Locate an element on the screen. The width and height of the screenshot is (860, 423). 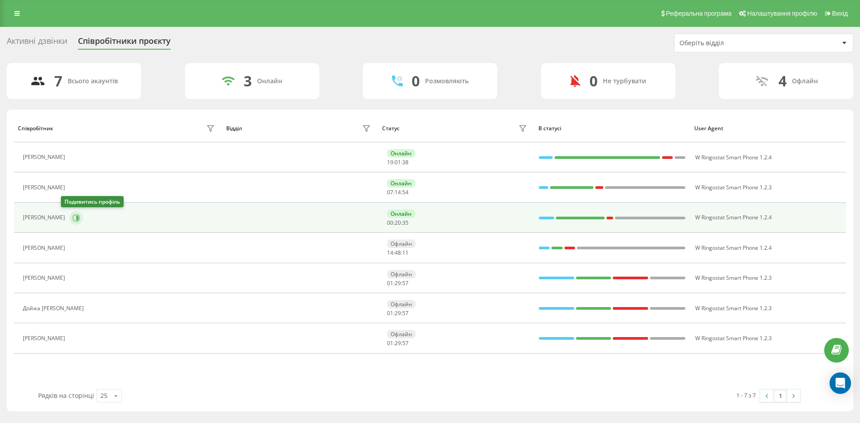
span: 11 is located at coordinates (405, 253).